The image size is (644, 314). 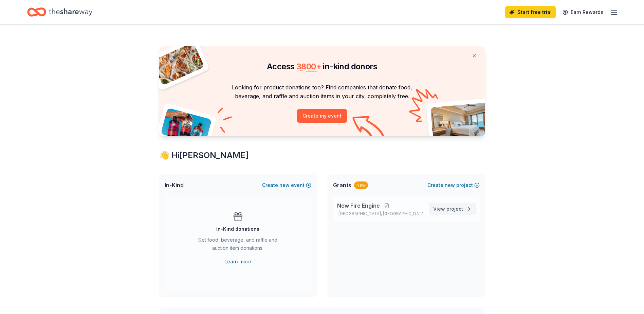 What do you see at coordinates (238, 261) in the screenshot?
I see `a: Learn more` at bounding box center [238, 261].